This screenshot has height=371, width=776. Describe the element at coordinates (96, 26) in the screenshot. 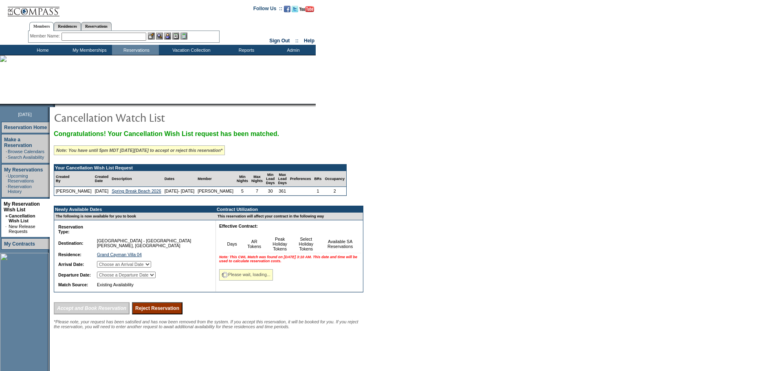

I see `a: Reservations` at that location.